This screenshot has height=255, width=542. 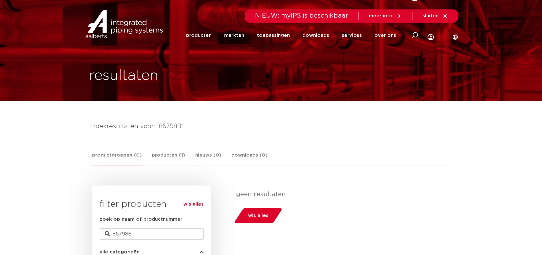 What do you see at coordinates (431, 16) in the screenshot?
I see `span: sluiten` at bounding box center [431, 16].